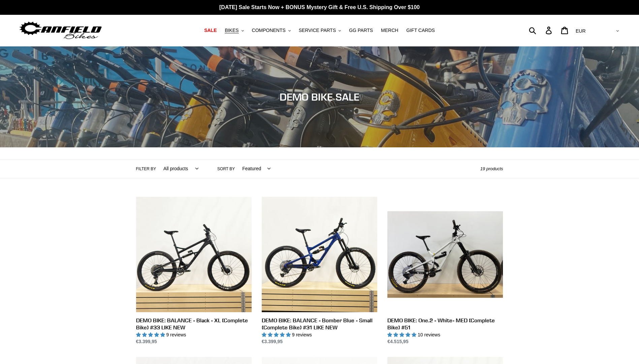  I want to click on label: Filter by, so click(146, 169).